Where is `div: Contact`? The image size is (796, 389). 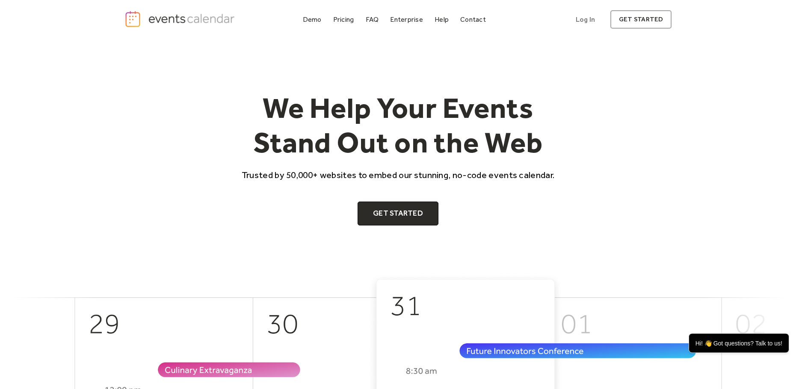 div: Contact is located at coordinates (473, 19).